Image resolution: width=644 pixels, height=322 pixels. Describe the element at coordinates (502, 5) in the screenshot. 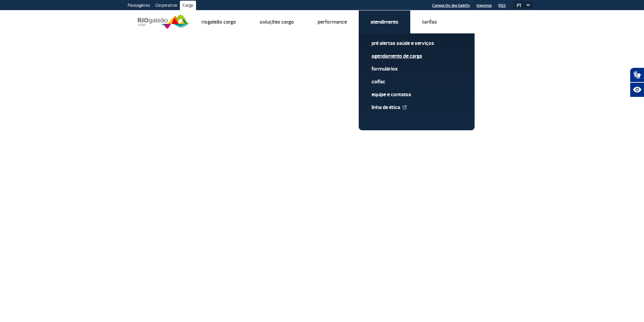

I see `a: RQS` at that location.